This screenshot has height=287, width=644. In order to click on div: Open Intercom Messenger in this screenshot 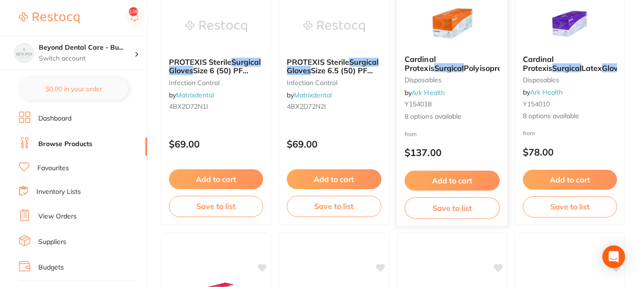, I will do `click(614, 257)`.